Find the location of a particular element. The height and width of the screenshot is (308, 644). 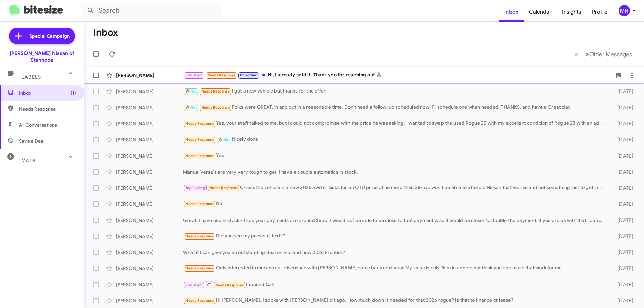

span: Older Messages is located at coordinates (610, 54).